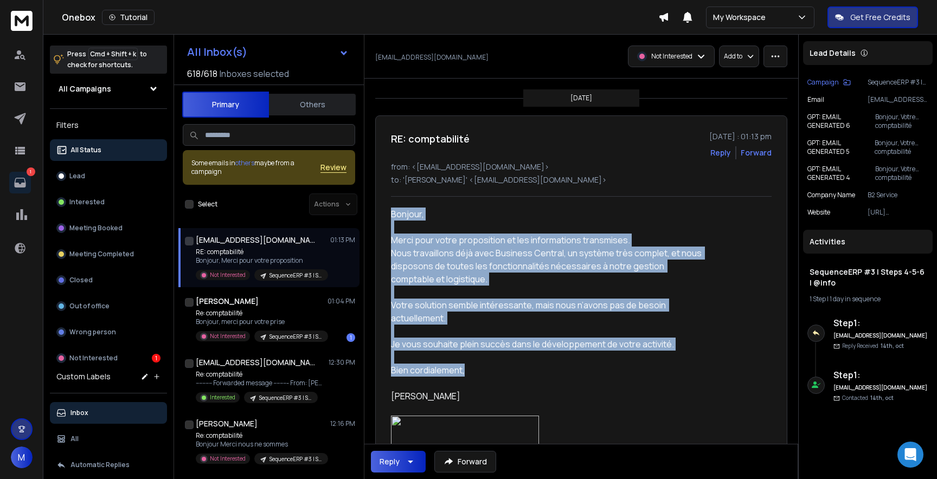 This screenshot has width=937, height=479. I want to click on div: Open Intercom Messenger, so click(910, 455).